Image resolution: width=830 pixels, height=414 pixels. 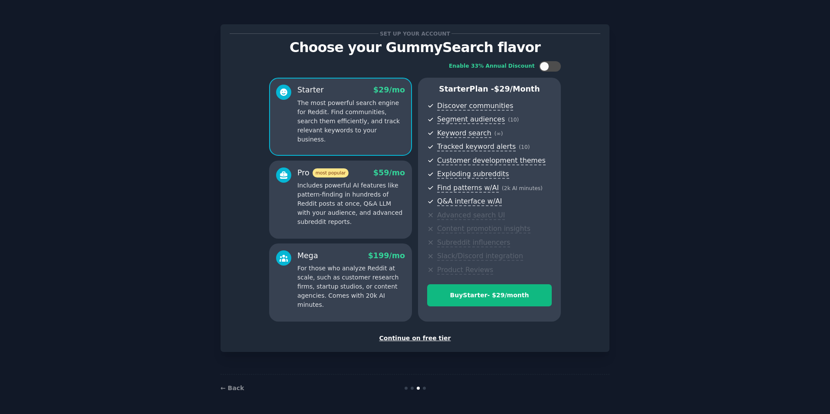 I want to click on span: Slack/Discord integration, so click(x=480, y=256).